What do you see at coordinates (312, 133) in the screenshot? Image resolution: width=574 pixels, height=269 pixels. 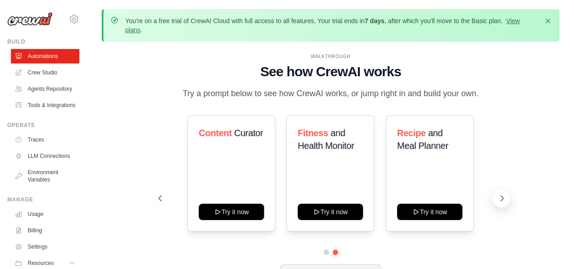 I see `span: Fitness` at bounding box center [312, 133].